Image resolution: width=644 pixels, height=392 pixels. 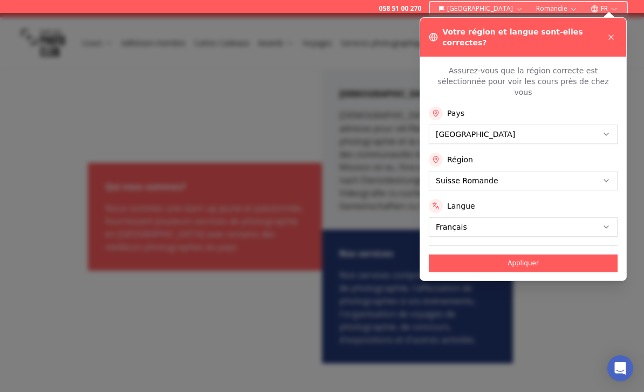 What do you see at coordinates (605, 9) in the screenshot?
I see `button: FR` at bounding box center [605, 9].